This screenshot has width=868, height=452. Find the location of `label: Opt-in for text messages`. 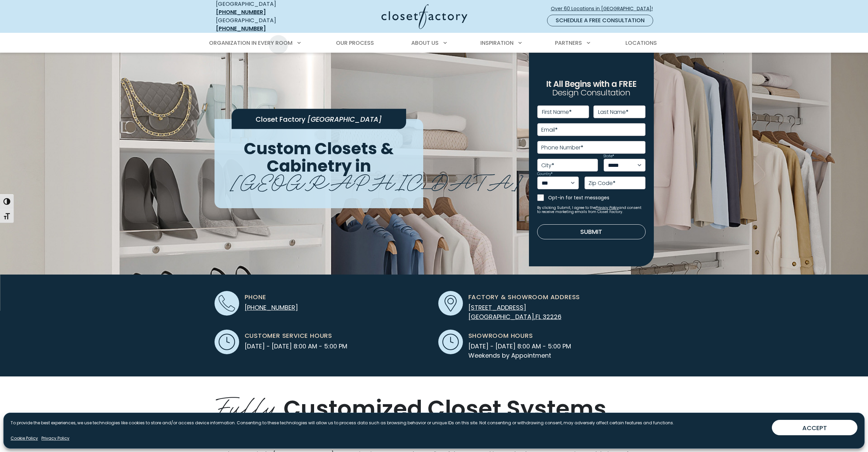

label: Opt-in for text messages is located at coordinates (597, 197).